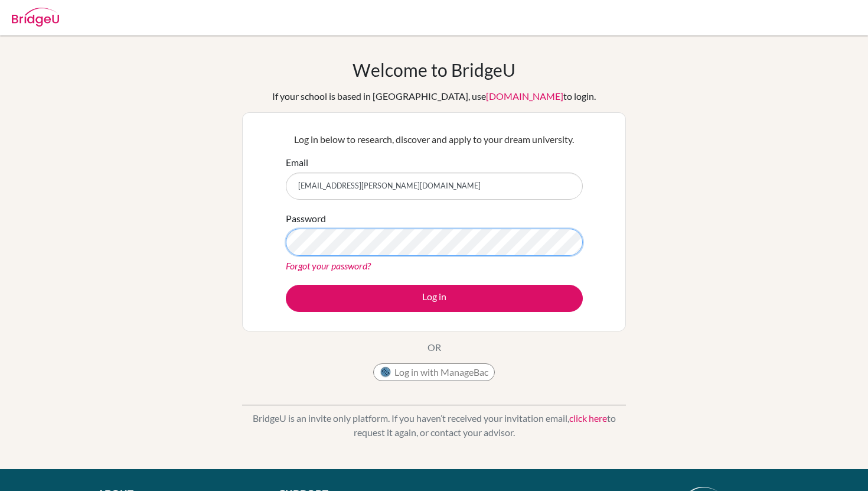 The height and width of the screenshot is (491, 868). What do you see at coordinates (434, 298) in the screenshot?
I see `button: Log in` at bounding box center [434, 298].